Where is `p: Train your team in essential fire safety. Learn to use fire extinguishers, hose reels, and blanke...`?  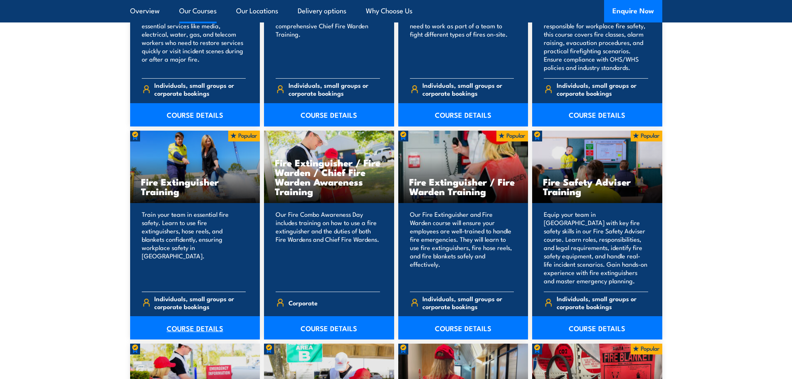 p: Train your team in essential fire safety. Learn to use fire extinguishers, hose reels, and blanke... is located at coordinates (194, 247).